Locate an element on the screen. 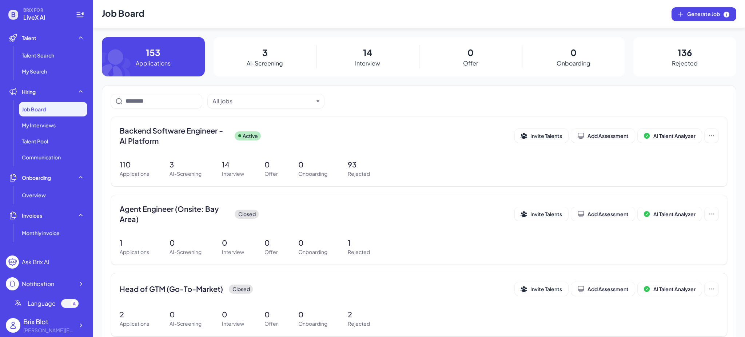  span: Language is located at coordinates (41, 303).